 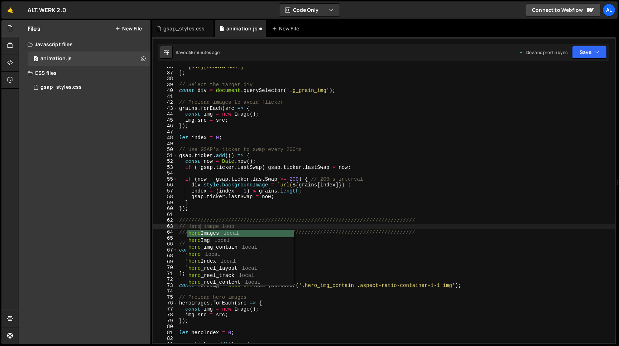 I want to click on h2: Files, so click(x=34, y=29).